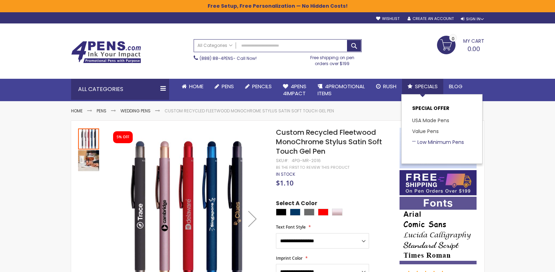 The image size is (555, 272). I want to click on a: Be the first to review this product, so click(313, 167).